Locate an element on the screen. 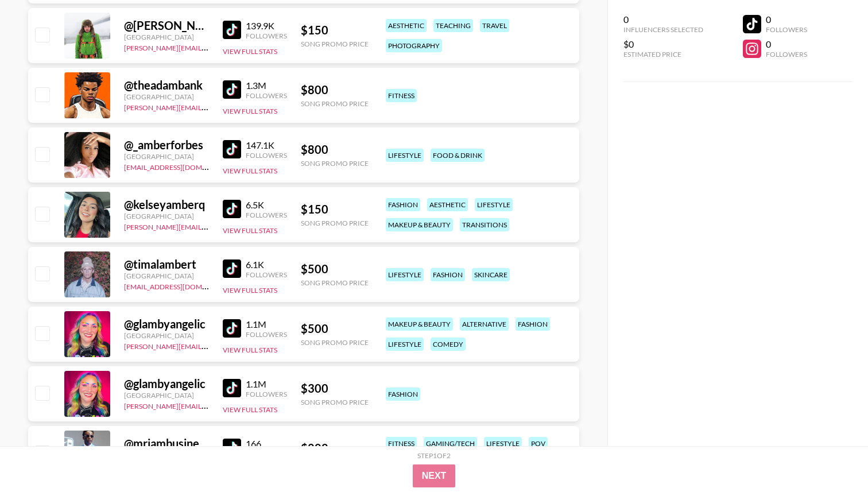  div: pov is located at coordinates (538, 443).